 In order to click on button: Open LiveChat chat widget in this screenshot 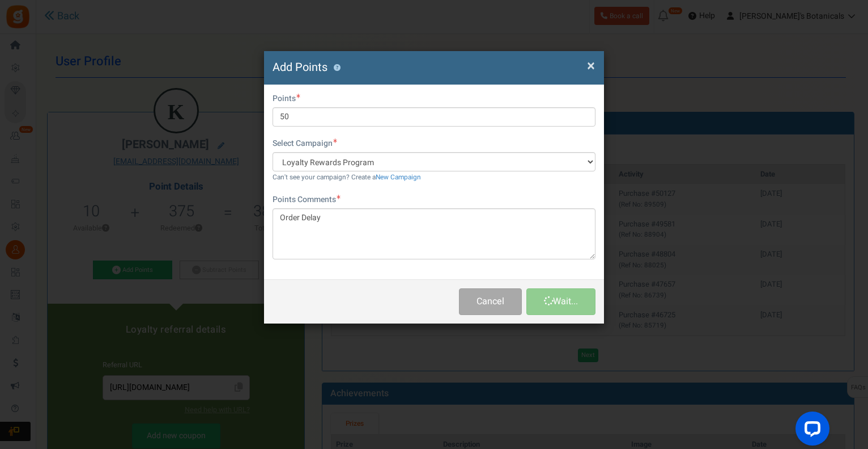, I will do `click(26, 21)`.